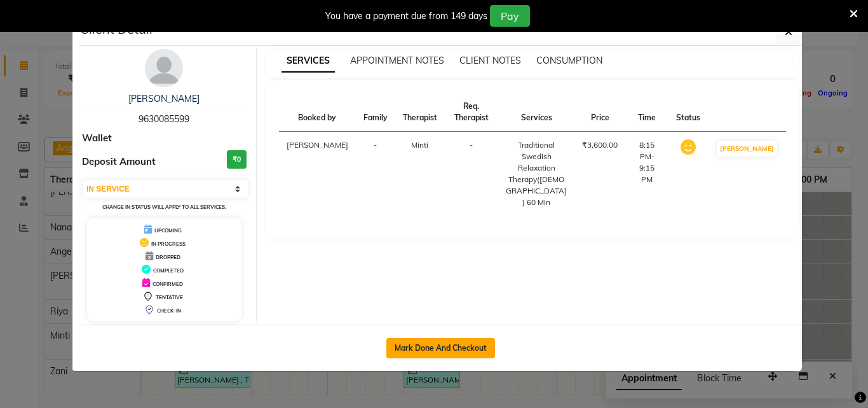 Image resolution: width=868 pixels, height=408 pixels. I want to click on span: UPCOMING, so click(168, 230).